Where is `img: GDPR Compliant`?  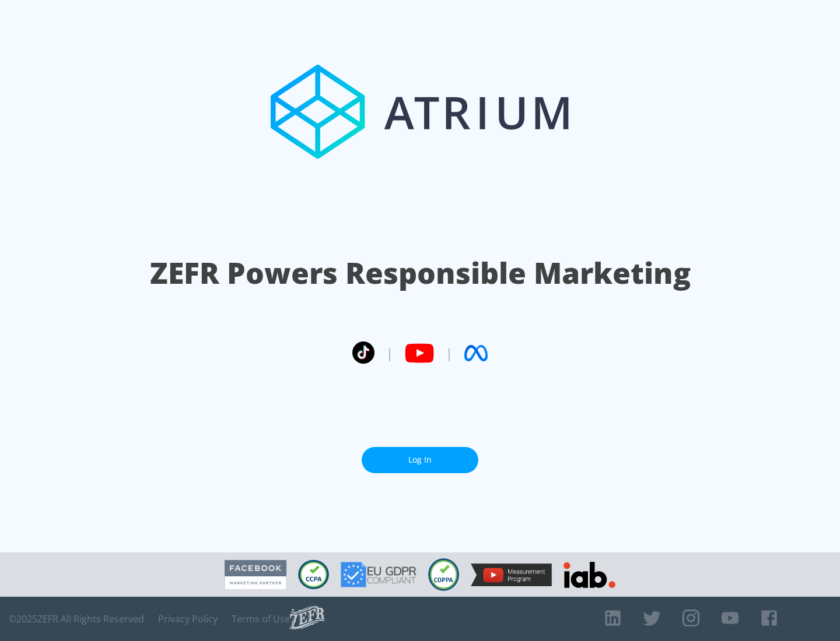 img: GDPR Compliant is located at coordinates (379, 575).